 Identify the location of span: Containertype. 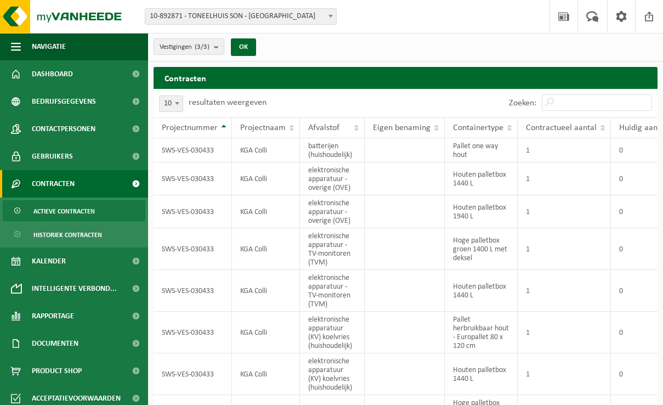
(478, 128).